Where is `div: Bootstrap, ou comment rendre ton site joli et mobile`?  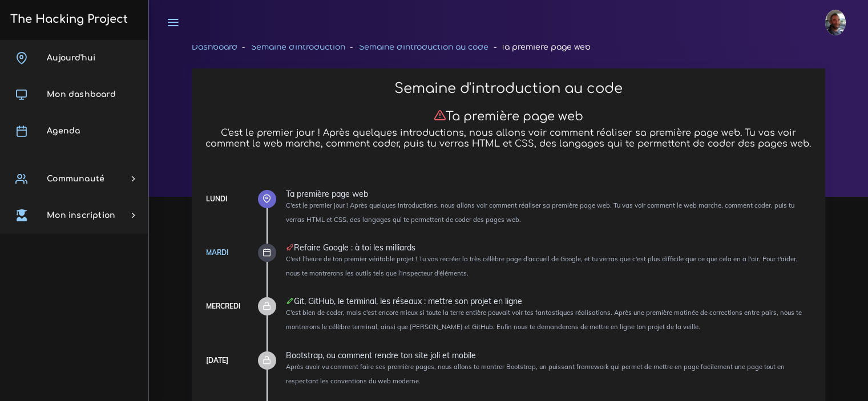
div: Bootstrap, ou comment rendre ton site joli et mobile is located at coordinates (550, 356).